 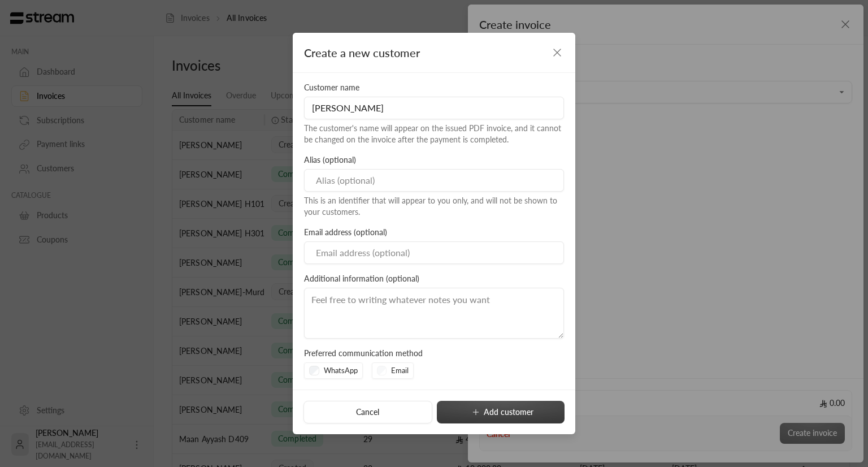 I want to click on label: Alias (optional), so click(x=330, y=160).